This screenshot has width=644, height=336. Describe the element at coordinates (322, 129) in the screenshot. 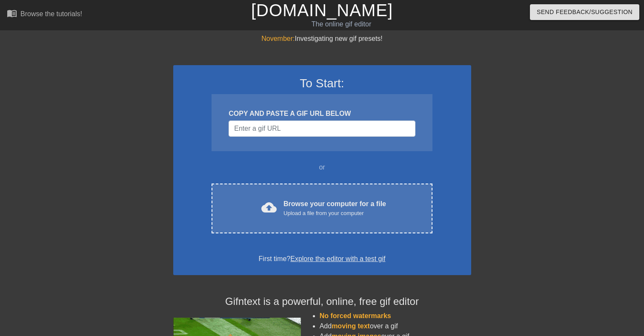

I see `input: Username` at that location.